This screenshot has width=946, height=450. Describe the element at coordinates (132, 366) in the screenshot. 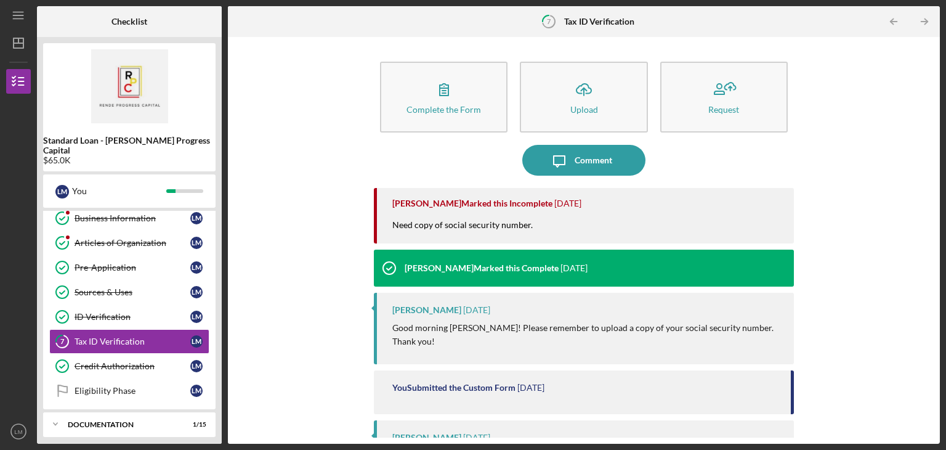

I see `div: Credit Authorization` at that location.